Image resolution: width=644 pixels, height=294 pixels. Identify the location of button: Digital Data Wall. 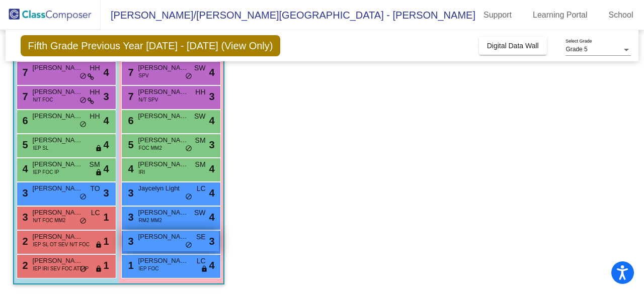
(513, 46).